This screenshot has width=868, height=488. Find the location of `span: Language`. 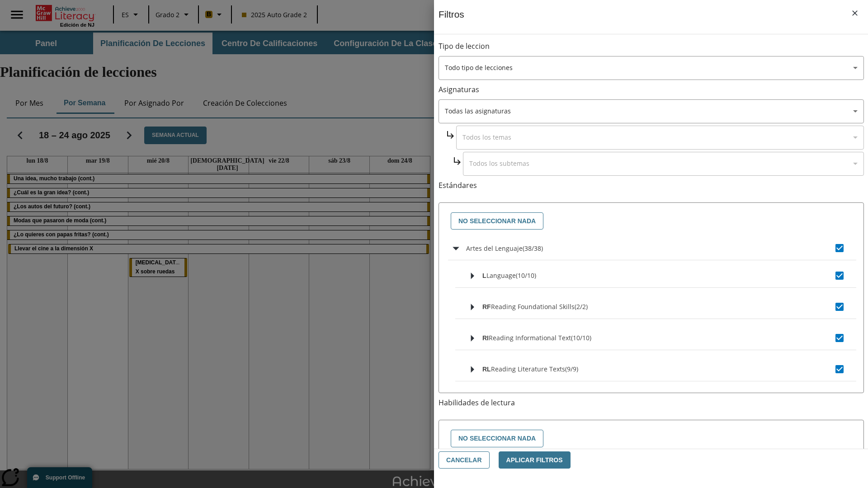

span: Language is located at coordinates (501, 275).